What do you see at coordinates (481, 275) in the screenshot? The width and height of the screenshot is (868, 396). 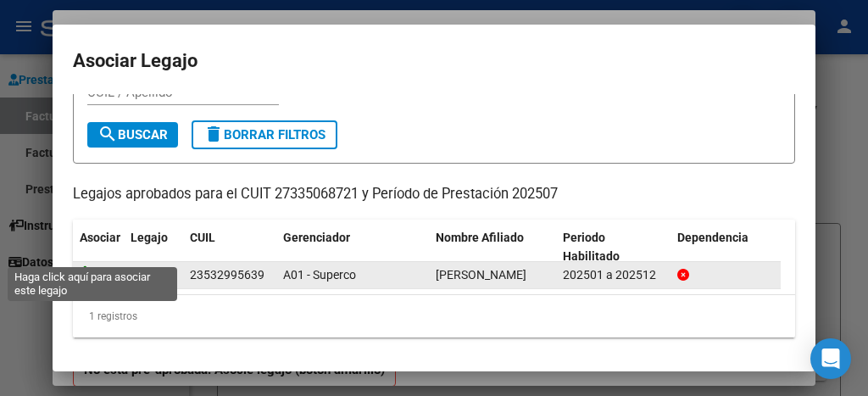 I see `span: PONSIO CORTEZ BASTIAN GABRIEL` at bounding box center [481, 275].